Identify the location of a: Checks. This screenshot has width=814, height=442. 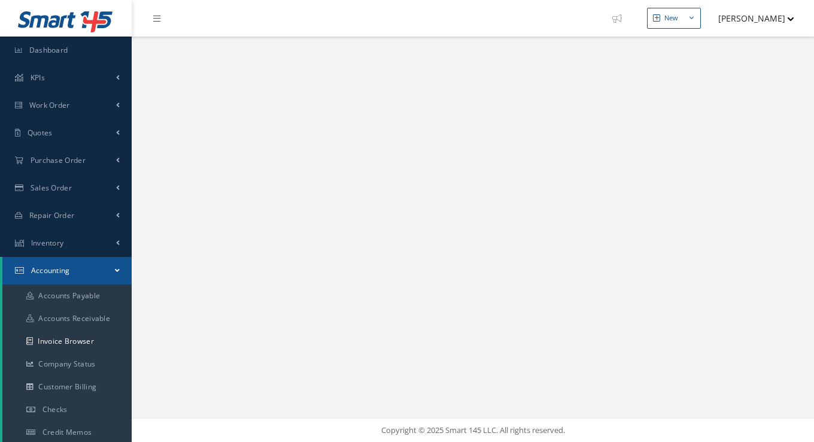
(67, 410).